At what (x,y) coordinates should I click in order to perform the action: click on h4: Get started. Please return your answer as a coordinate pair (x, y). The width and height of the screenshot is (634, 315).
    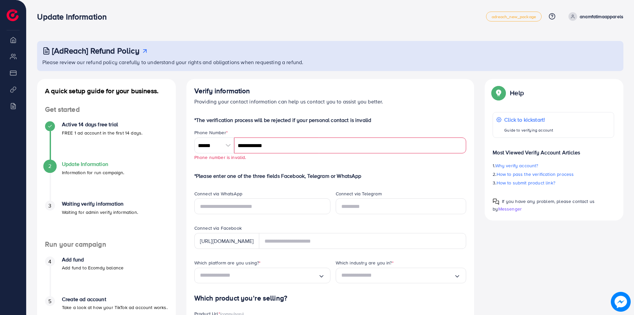
    Looking at the image, I should click on (106, 110).